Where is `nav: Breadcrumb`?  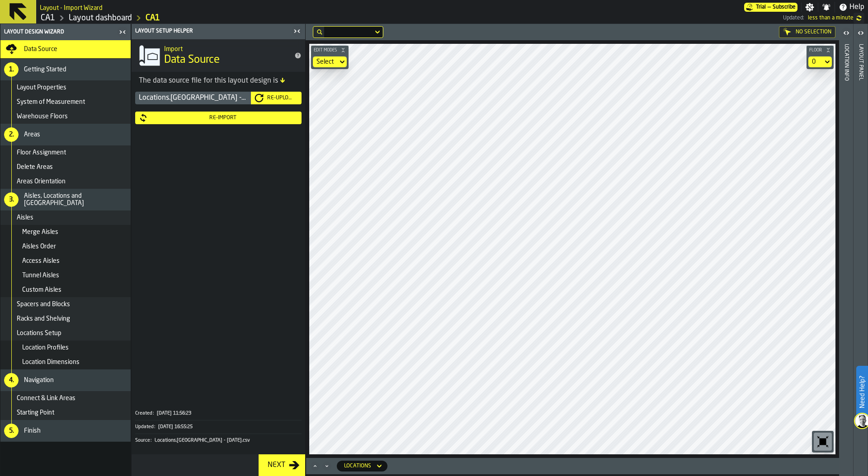
nav: Breadcrumb is located at coordinates (226, 18).